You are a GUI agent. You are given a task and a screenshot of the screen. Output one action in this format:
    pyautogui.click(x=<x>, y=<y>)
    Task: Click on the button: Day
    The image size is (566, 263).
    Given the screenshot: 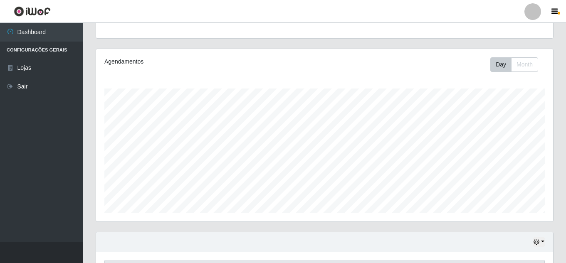 What is the action you would take?
    pyautogui.click(x=501, y=64)
    